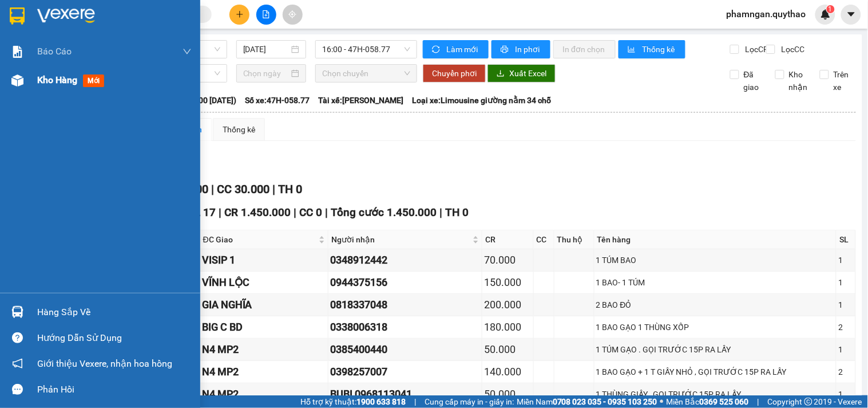  Describe the element at coordinates (292, 14) in the screenshot. I see `span: aim` at that location.